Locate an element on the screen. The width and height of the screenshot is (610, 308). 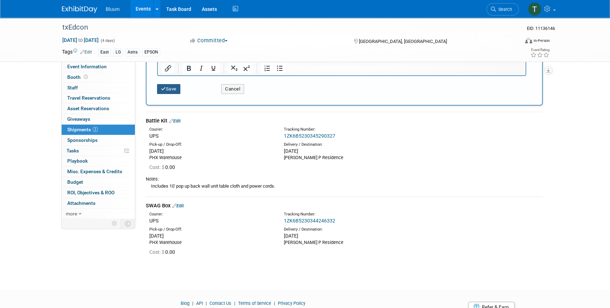
td: Tags is located at coordinates (77, 52).